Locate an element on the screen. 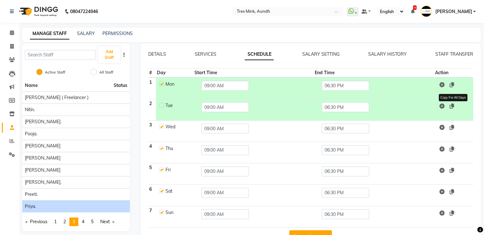 This screenshot has height=235, width=484. th: End Time is located at coordinates (374, 73).